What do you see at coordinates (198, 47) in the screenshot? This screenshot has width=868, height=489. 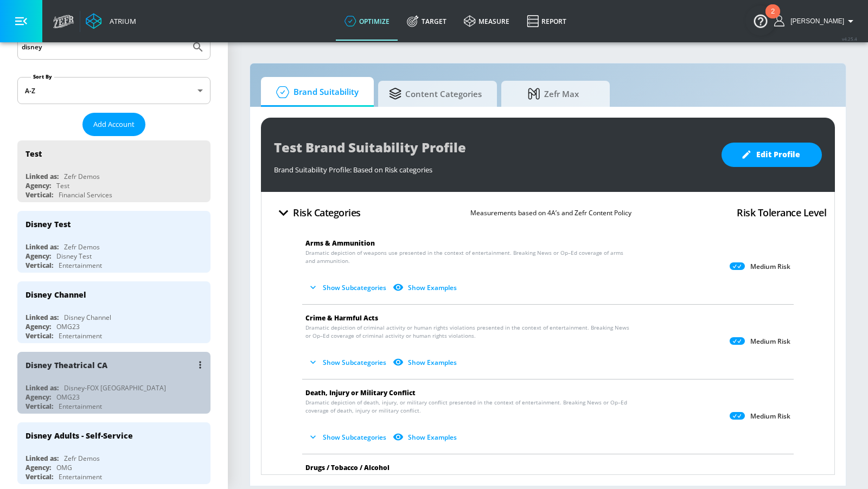 I see `button: Submit Search` at bounding box center [198, 47].